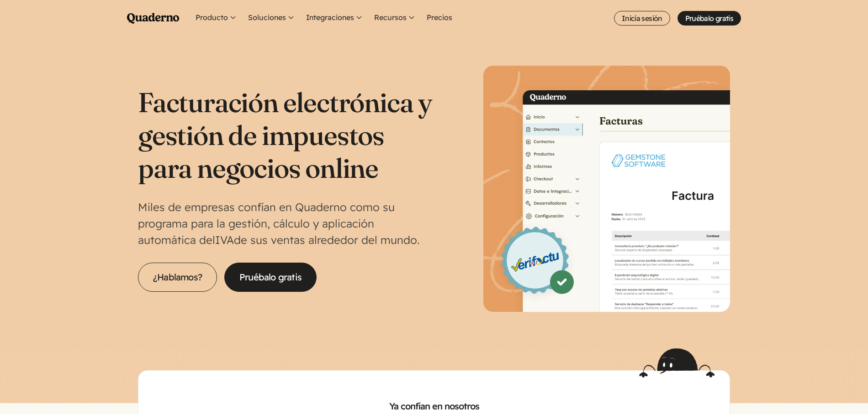  Describe the element at coordinates (286, 223) in the screenshot. I see `p: Miles de empresas confían en Quaderno como su programa para la gestión, cálculo y aplicación auto...` at that location.